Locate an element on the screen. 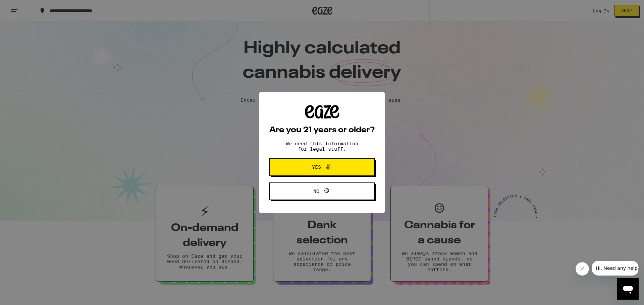  p: We need this information for legal stuff. is located at coordinates (322, 147).